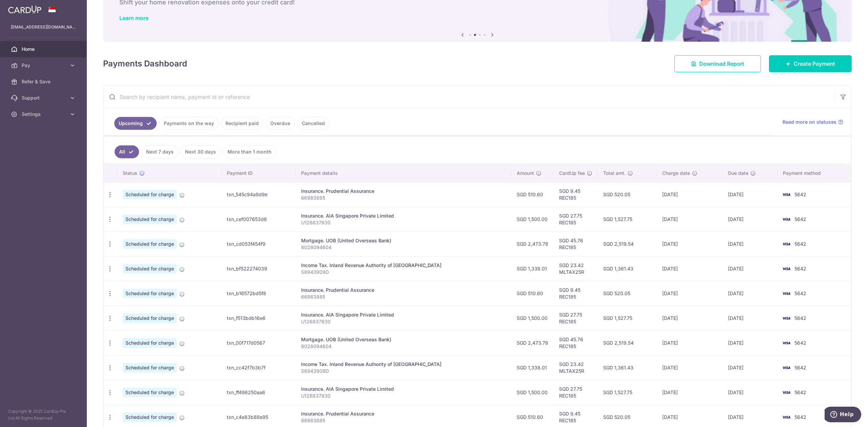  What do you see at coordinates (44, 98) in the screenshot?
I see `span: Support` at bounding box center [44, 98].